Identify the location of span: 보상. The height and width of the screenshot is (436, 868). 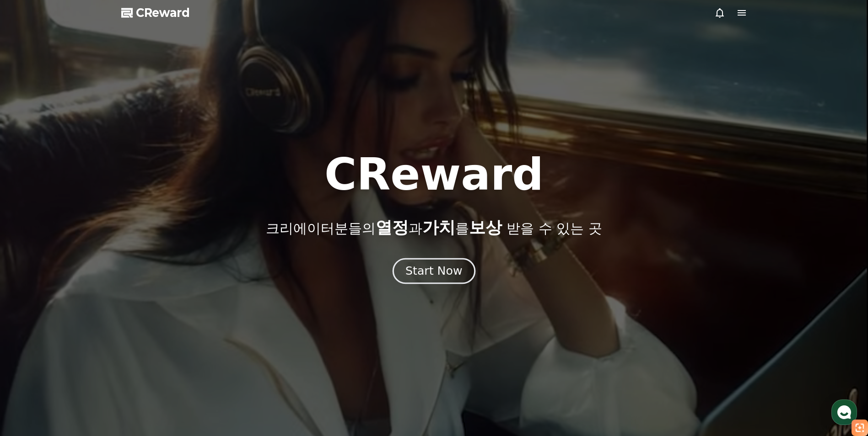
(486, 227).